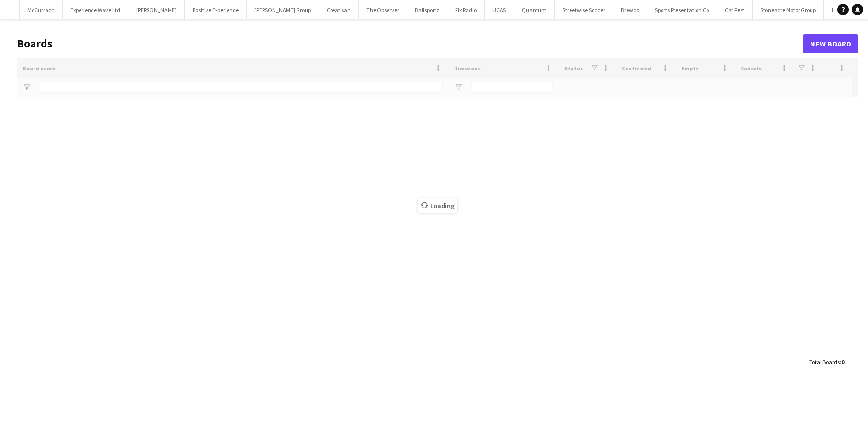 The width and height of the screenshot is (868, 439). Describe the element at coordinates (631, 10) in the screenshot. I see `button: Brewco` at that location.